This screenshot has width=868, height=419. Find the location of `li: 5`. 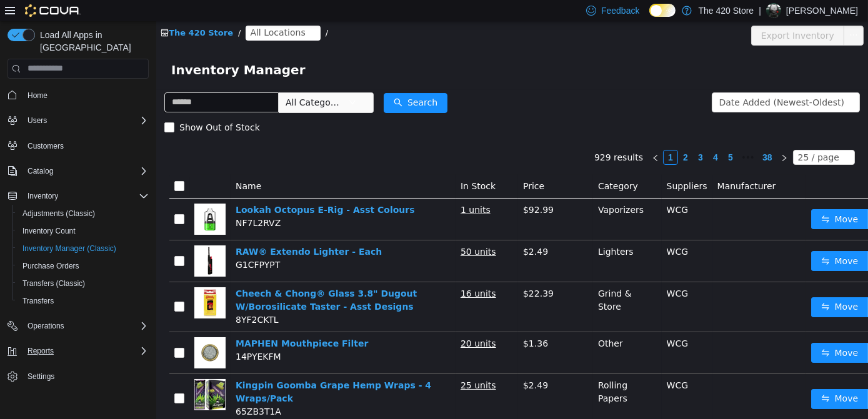

li: 5 is located at coordinates (575, 136).